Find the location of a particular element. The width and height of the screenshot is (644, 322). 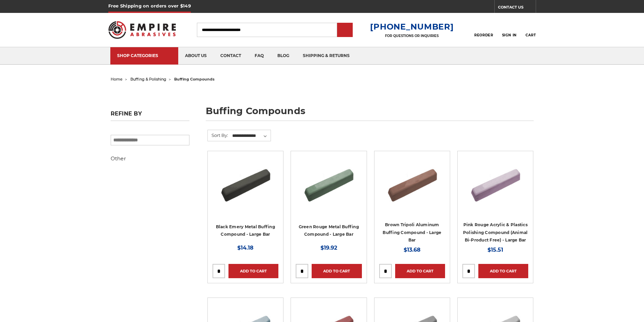

span: Cart is located at coordinates (531, 35).